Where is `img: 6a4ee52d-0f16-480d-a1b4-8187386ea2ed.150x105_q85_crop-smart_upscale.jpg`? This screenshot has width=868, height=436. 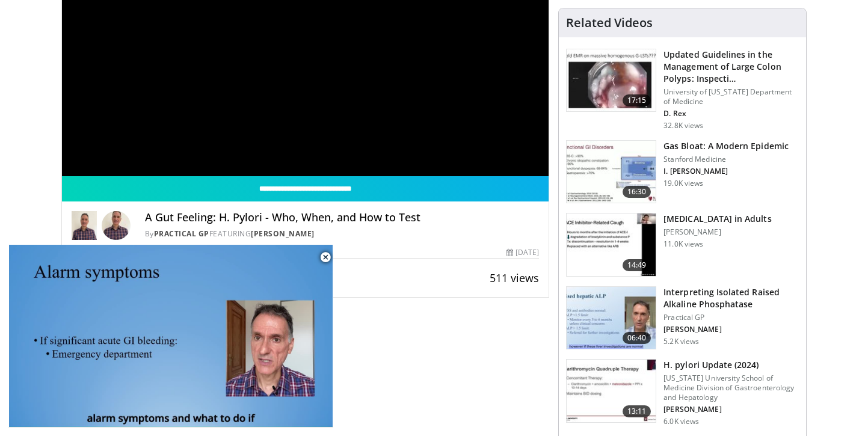 img: 6a4ee52d-0f16-480d-a1b4-8187386ea2ed.150x105_q85_crop-smart_upscale.jpg is located at coordinates (611, 318).